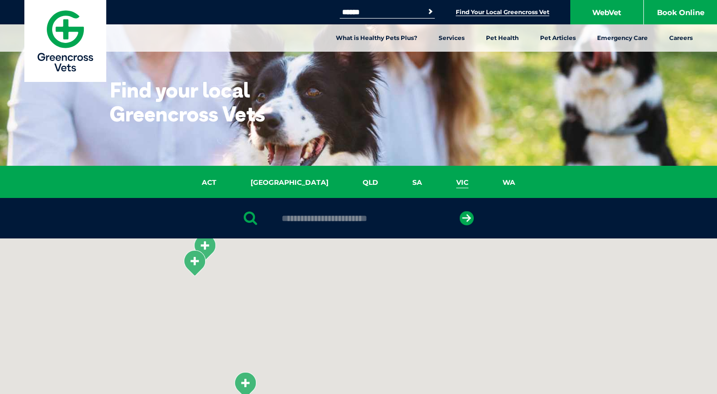 The image size is (717, 394). What do you see at coordinates (376, 38) in the screenshot?
I see `a: What is Healthy Pets Plus?` at bounding box center [376, 38].